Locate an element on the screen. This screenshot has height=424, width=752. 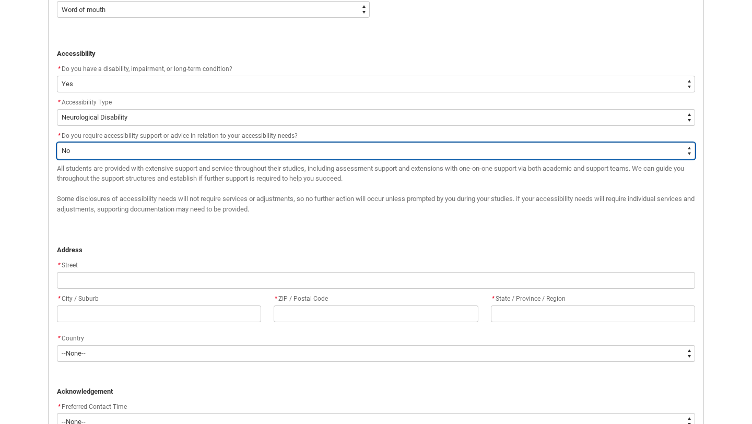
span: Accessibility Type is located at coordinates (87, 102).